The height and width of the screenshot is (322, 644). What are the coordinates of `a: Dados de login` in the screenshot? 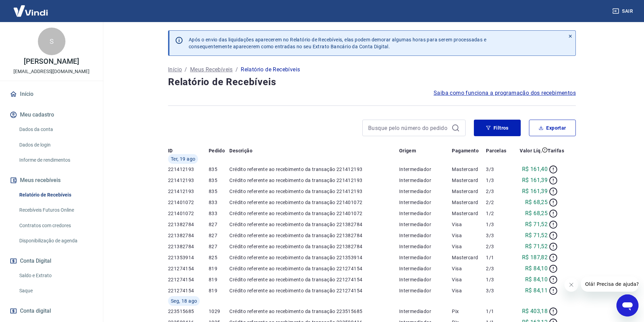 It's located at (56, 145).